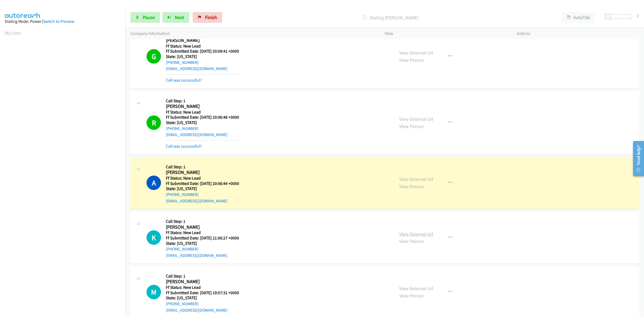 Image resolution: width=644 pixels, height=317 pixels. What do you see at coordinates (211, 17) in the screenshot?
I see `span: Finish` at bounding box center [211, 17].